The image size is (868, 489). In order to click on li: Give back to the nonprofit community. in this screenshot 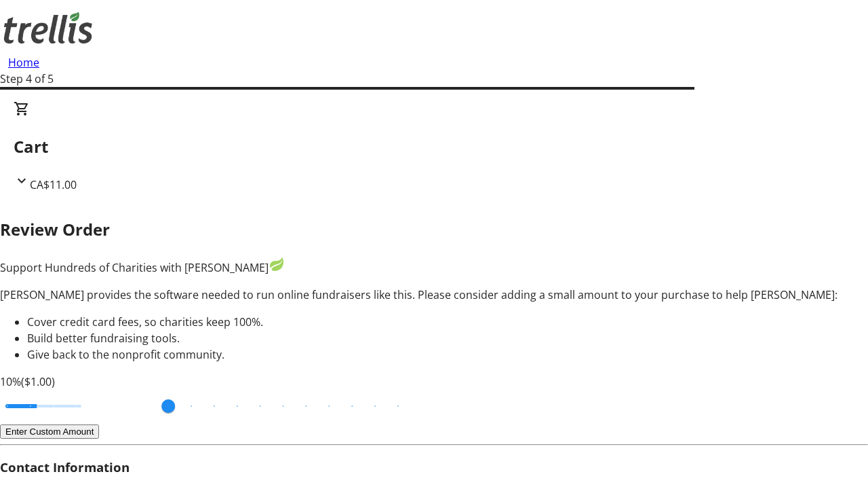, I will do `click(448, 354)`.